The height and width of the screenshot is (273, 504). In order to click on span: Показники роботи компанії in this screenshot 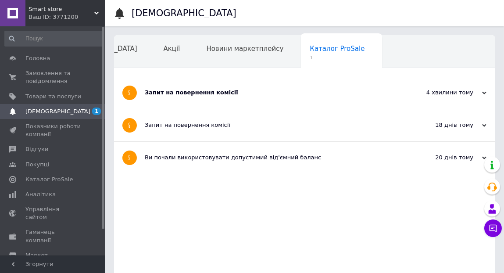, I will do `click(53, 130)`.